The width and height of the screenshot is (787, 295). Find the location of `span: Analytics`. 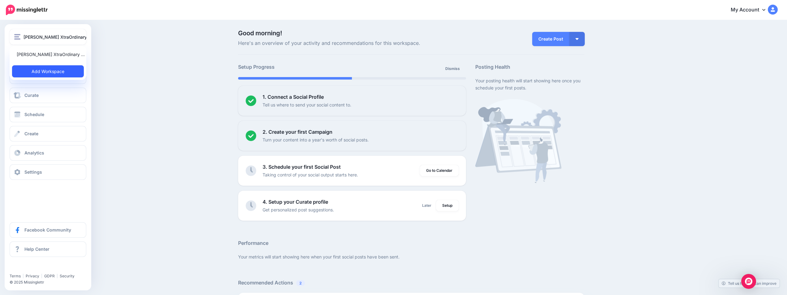

span: Analytics is located at coordinates (34, 153).